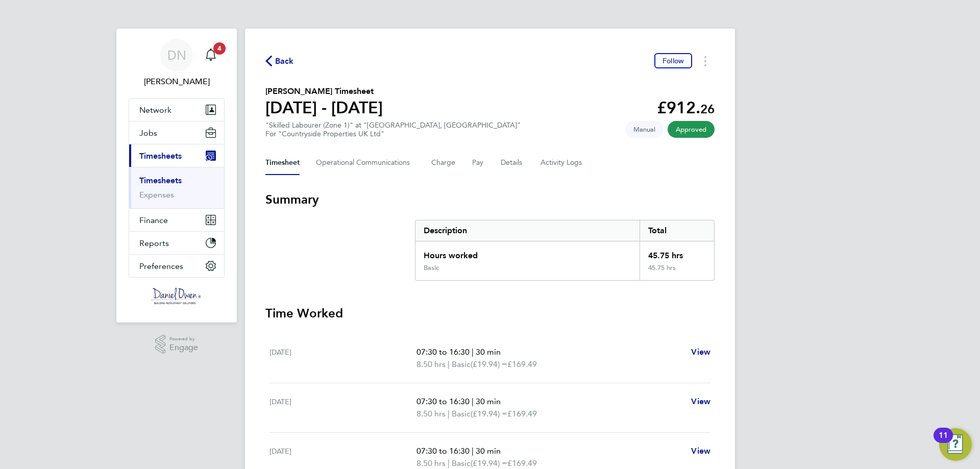 The image size is (980, 469). What do you see at coordinates (366, 163) in the screenshot?
I see `button: Operational Communications` at bounding box center [366, 163].